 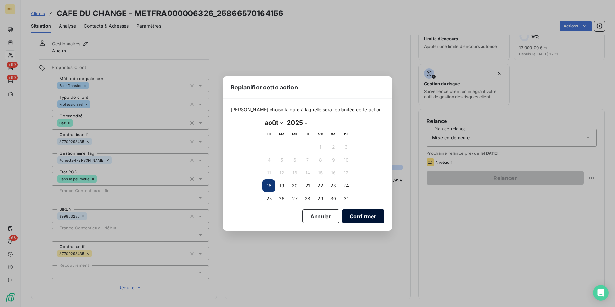 I want to click on button: 18, so click(x=269, y=186).